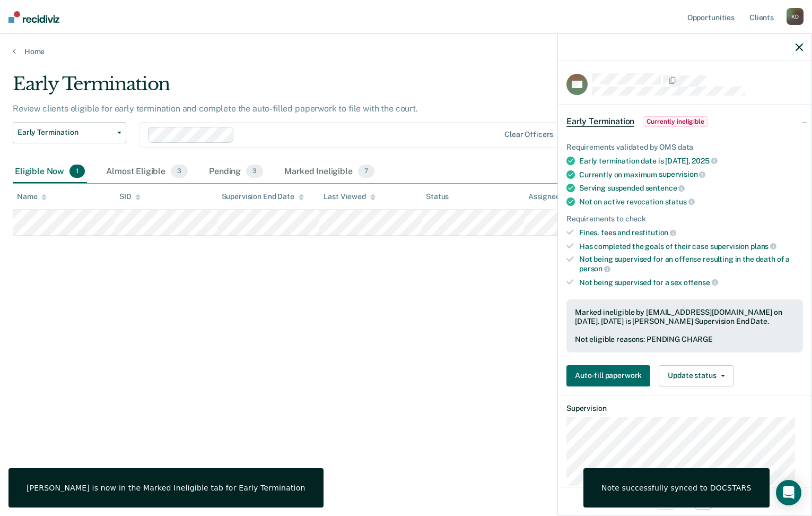 This screenshot has height=516, width=812. What do you see at coordinates (685, 218) in the screenshot?
I see `div: Requirements to check` at bounding box center [685, 218].